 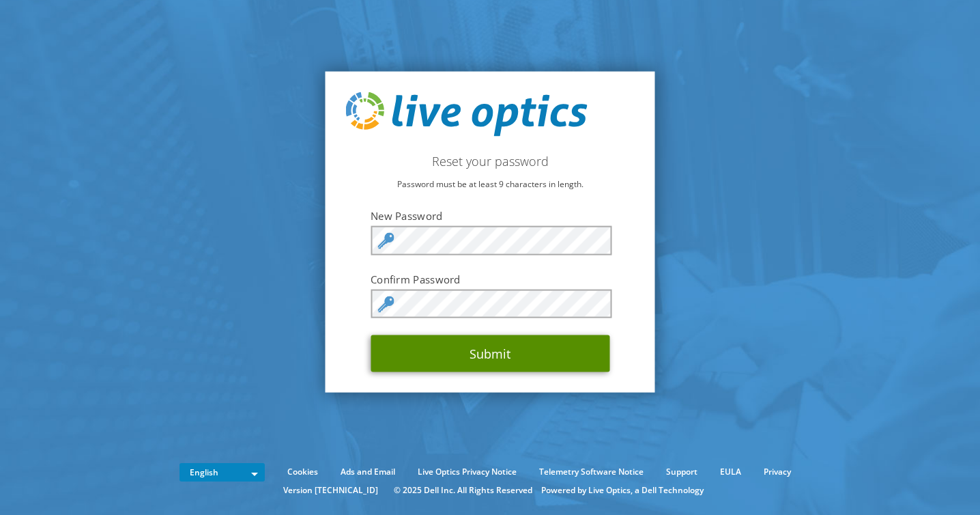 What do you see at coordinates (777, 472) in the screenshot?
I see `a: Privacy` at bounding box center [777, 472].